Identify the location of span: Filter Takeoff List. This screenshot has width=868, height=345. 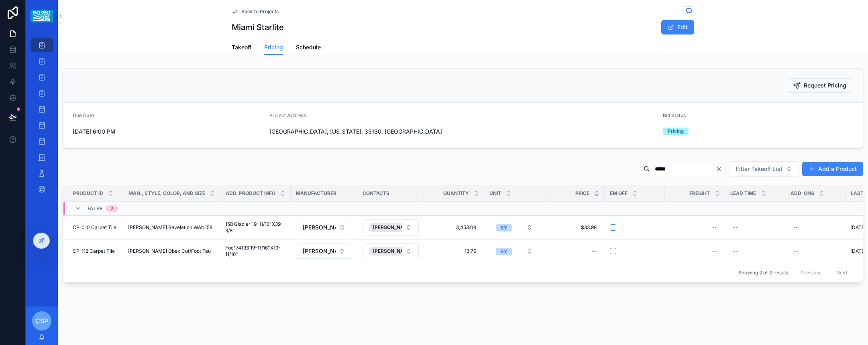
(759, 169).